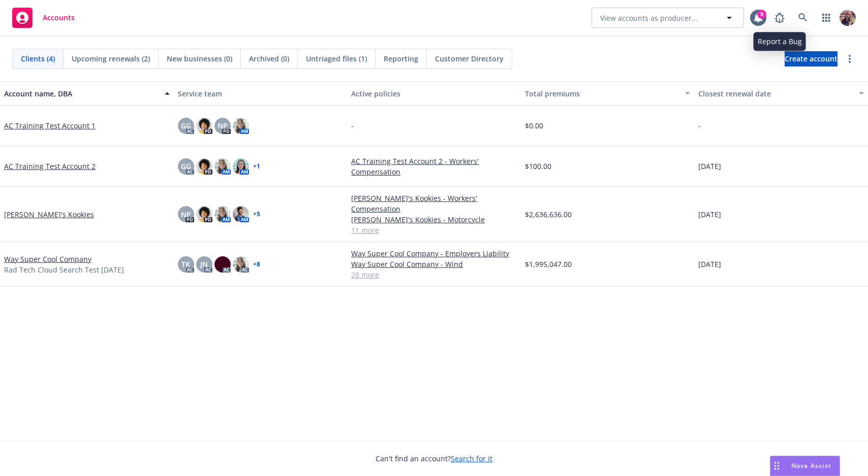  What do you see at coordinates (256, 166) in the screenshot?
I see `a: + 1` at bounding box center [256, 166].